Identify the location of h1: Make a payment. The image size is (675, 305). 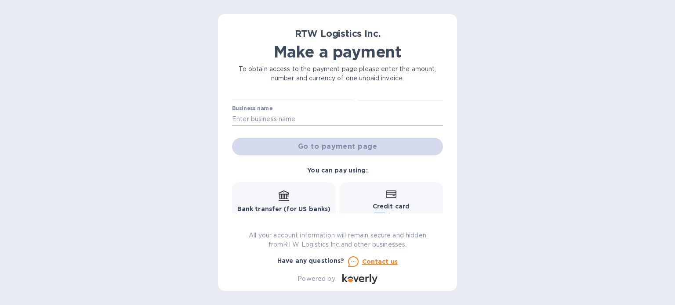
(338, 52).